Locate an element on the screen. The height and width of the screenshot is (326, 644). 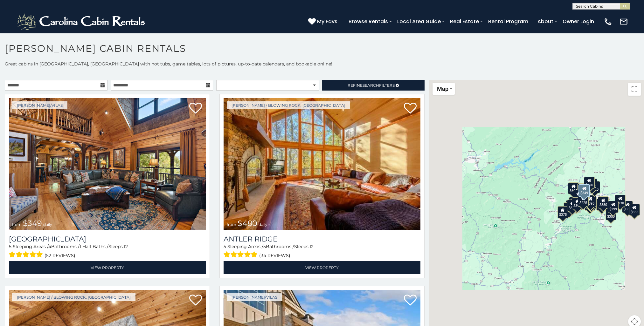
img: mail-regular-white.png is located at coordinates (624, 22).